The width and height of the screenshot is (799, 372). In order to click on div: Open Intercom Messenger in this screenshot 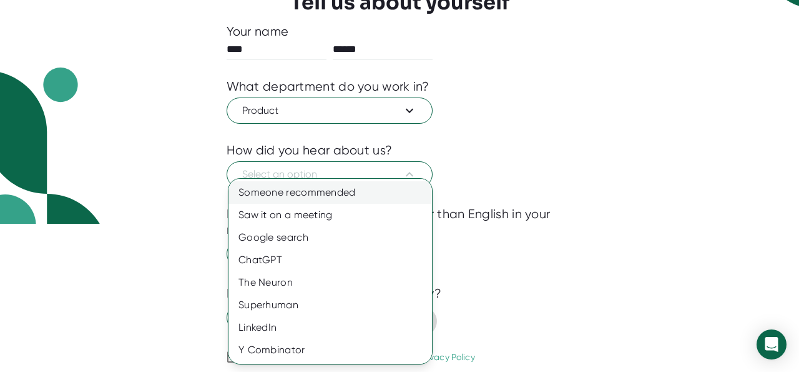, I will do `click(772, 344)`.